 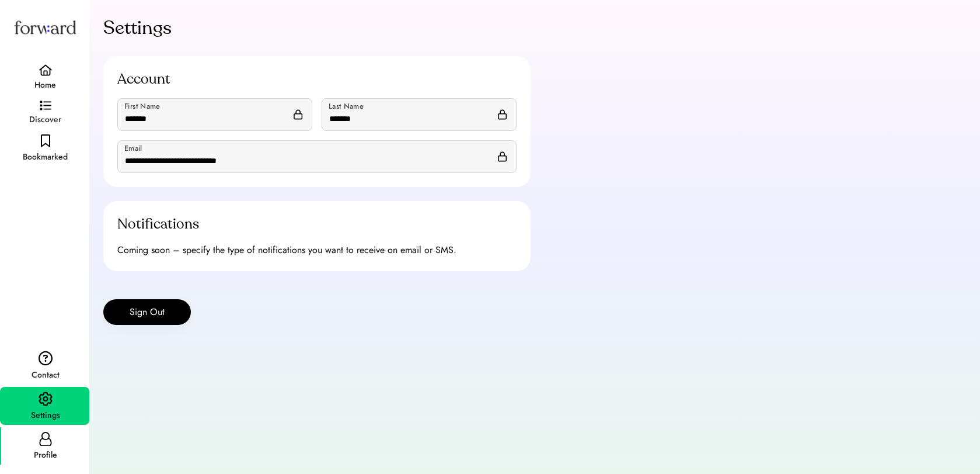 What do you see at coordinates (287, 250) in the screenshot?
I see `div: Coming soon – specify the type of notifications you want to receive on email or SMS.` at bounding box center [287, 250].